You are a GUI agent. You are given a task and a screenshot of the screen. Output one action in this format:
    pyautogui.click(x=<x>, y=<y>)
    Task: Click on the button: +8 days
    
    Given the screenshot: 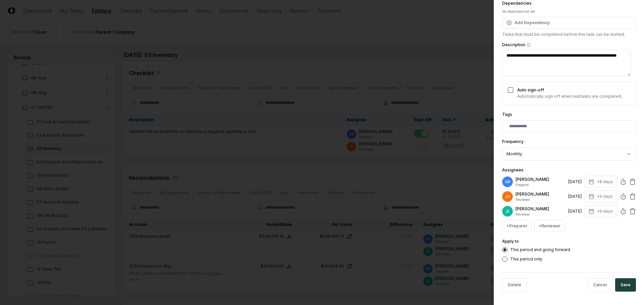 What is the action you would take?
    pyautogui.click(x=601, y=182)
    